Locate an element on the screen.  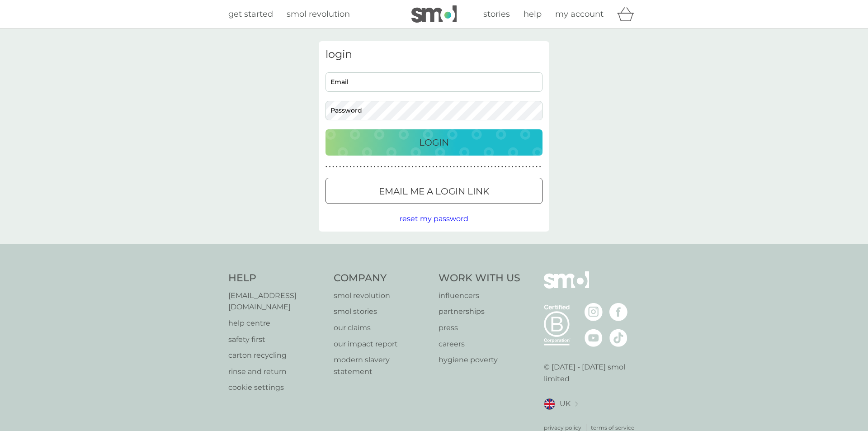
p: safety first is located at coordinates (276, 340).